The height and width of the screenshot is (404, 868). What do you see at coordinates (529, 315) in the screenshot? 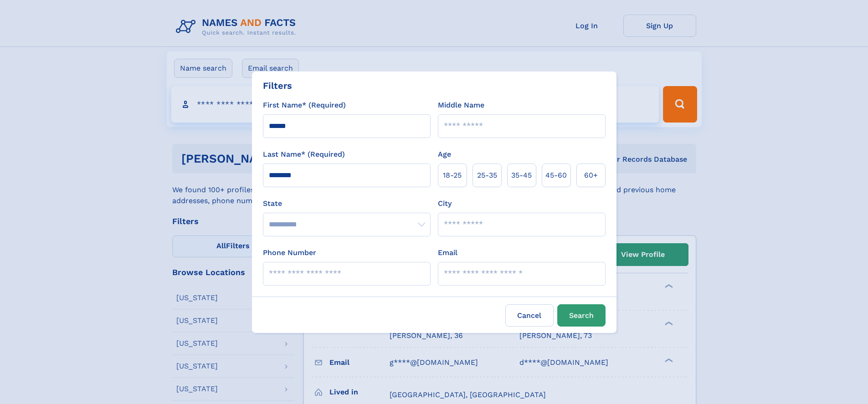
I see `label: Cancel` at bounding box center [529, 315].